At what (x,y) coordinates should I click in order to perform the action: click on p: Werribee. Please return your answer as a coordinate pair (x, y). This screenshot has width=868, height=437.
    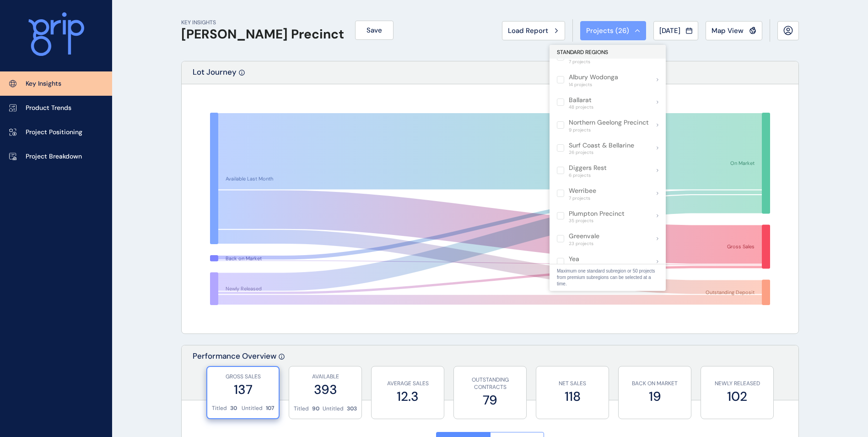
    Looking at the image, I should click on (582, 191).